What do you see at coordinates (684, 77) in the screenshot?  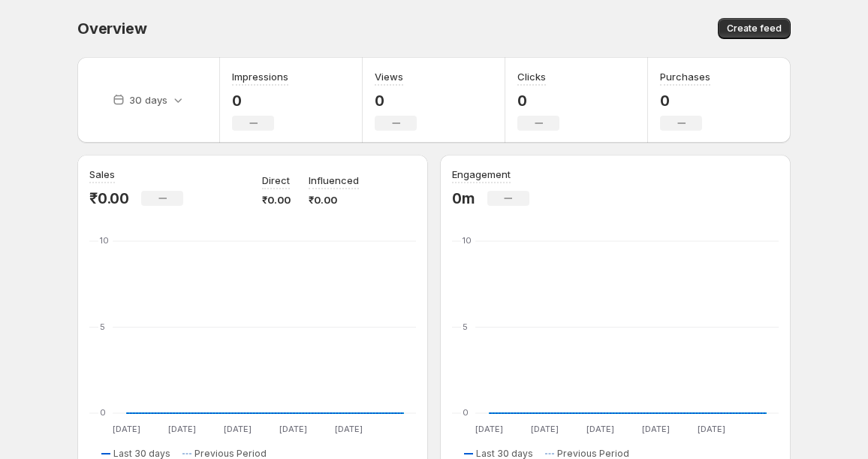 I see `h3: Purchases` at bounding box center [684, 77].